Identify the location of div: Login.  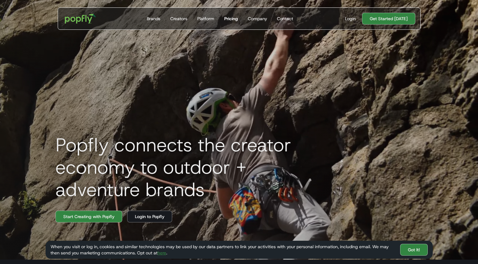
(350, 19).